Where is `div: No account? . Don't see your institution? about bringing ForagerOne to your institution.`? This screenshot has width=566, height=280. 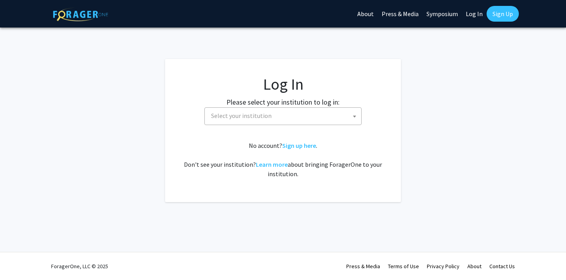 div: No account? . Don't see your institution? about bringing ForagerOne to your institution. is located at coordinates (283, 160).